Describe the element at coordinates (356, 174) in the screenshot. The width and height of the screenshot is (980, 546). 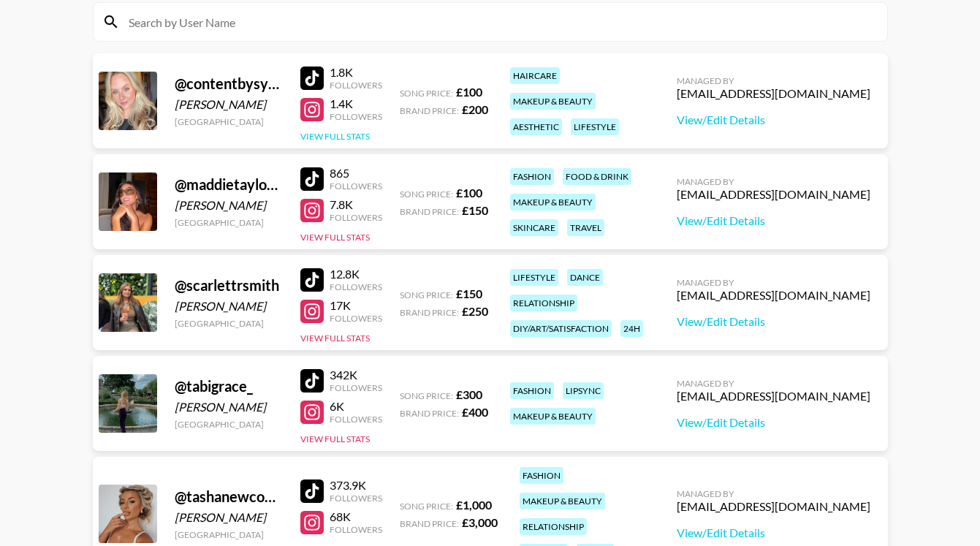
I see `div: 865` at that location.